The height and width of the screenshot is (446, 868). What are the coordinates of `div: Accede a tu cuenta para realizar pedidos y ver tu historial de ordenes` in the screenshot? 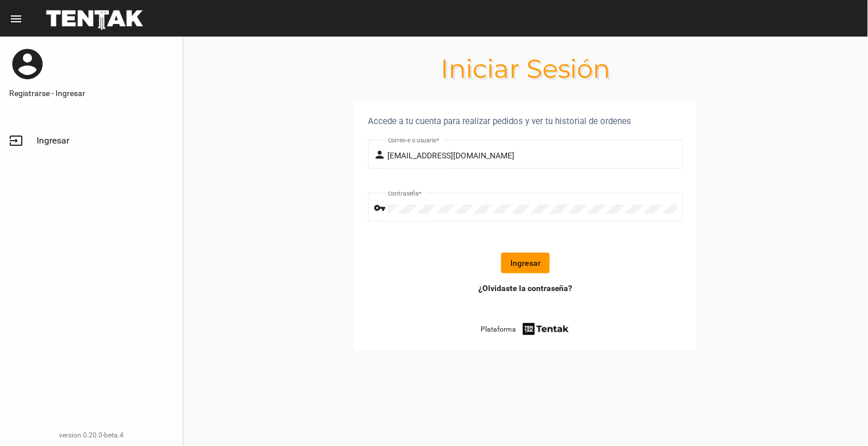 It's located at (525, 121).